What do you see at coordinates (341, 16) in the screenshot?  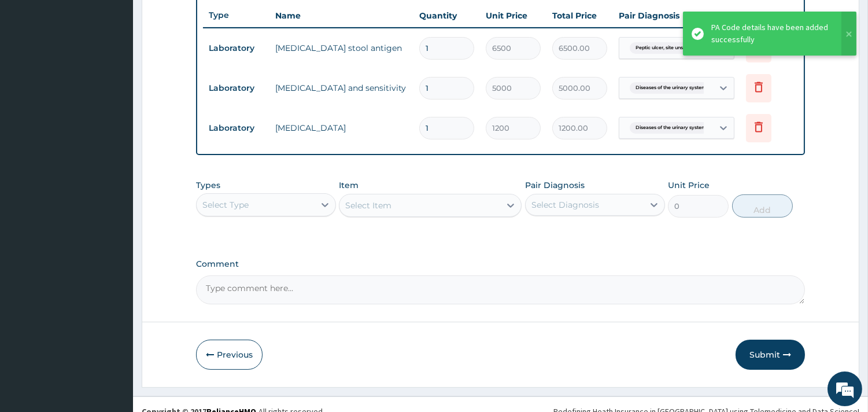 I see `th: Name` at bounding box center [341, 16].